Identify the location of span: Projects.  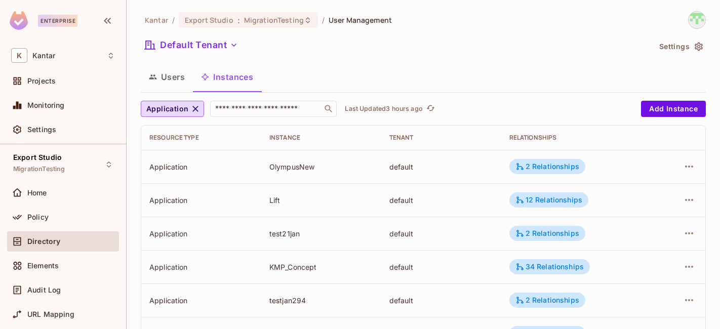
(42, 81).